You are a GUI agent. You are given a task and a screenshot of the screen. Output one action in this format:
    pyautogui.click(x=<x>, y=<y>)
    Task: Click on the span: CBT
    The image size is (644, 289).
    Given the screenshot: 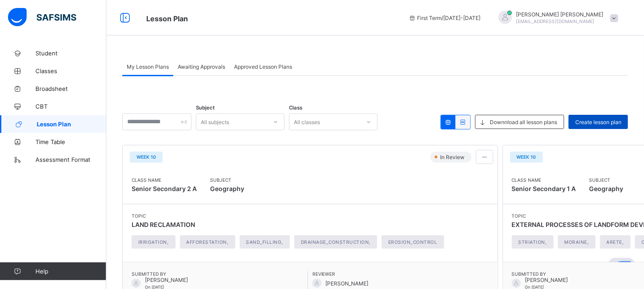 What is the action you would take?
    pyautogui.click(x=71, y=106)
    